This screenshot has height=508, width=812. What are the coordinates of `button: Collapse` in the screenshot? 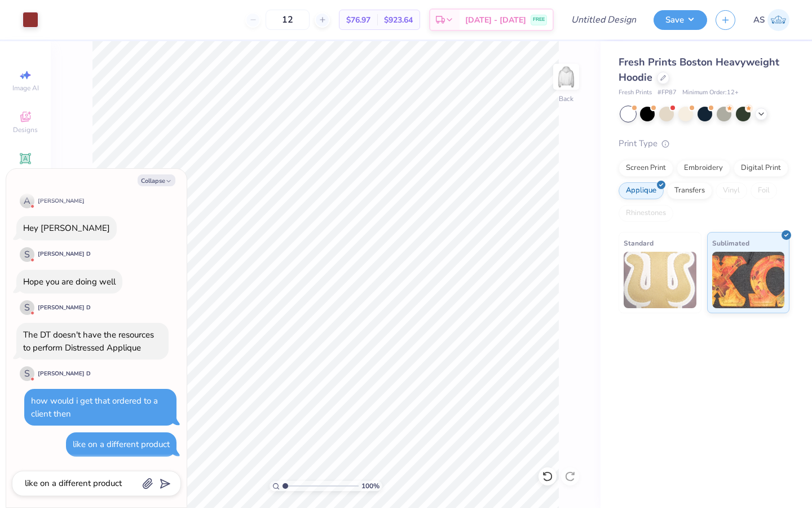 It's located at (156, 180).